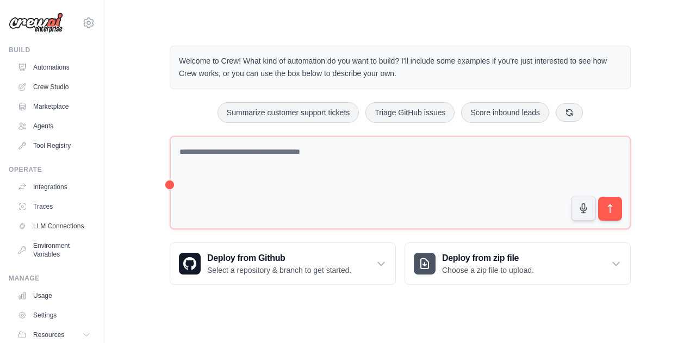 This screenshot has width=696, height=343. Describe the element at coordinates (410, 112) in the screenshot. I see `button: Triage GitHub issues` at that location.